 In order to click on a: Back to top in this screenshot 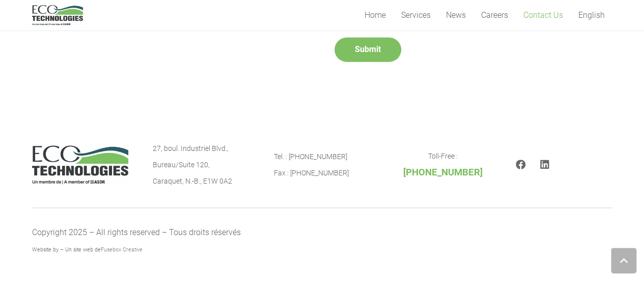, I will do `click(623, 260)`.